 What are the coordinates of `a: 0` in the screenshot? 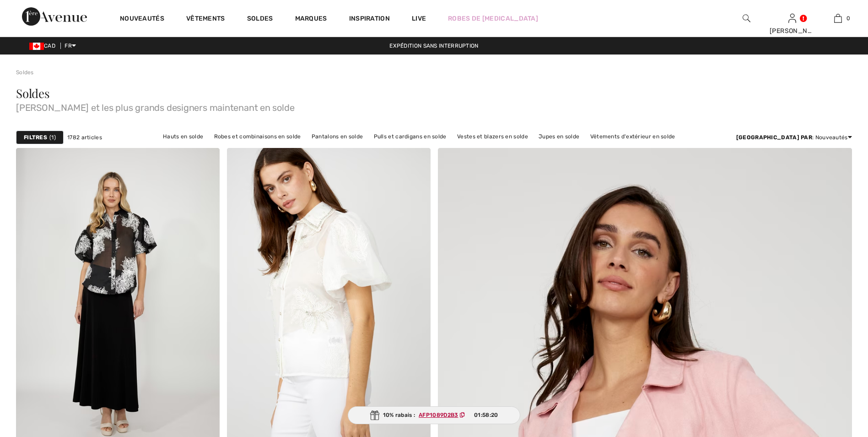 It's located at (838, 18).